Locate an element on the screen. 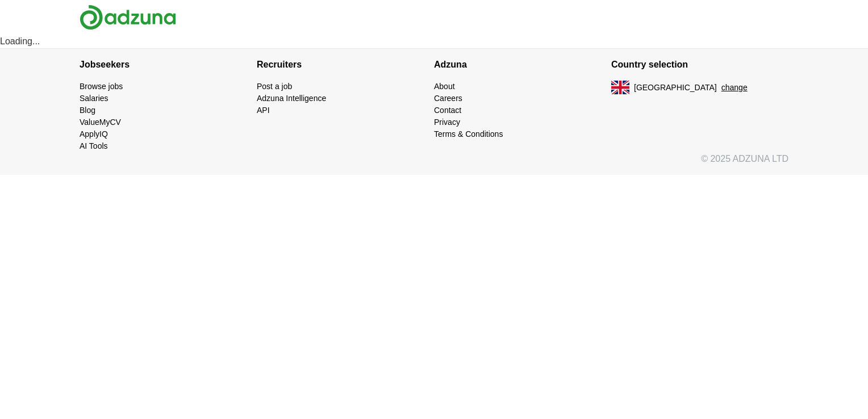 The width and height of the screenshot is (868, 419). a: Post a job is located at coordinates (274, 86).